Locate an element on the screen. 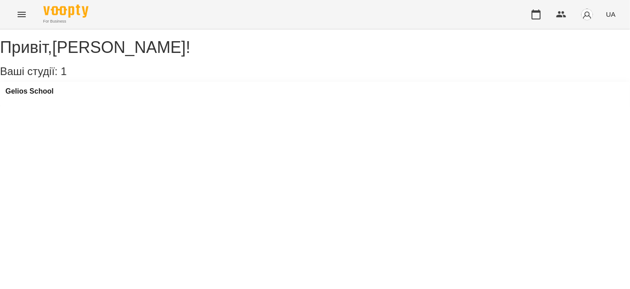 This screenshot has width=630, height=289. span: UA is located at coordinates (611, 14).